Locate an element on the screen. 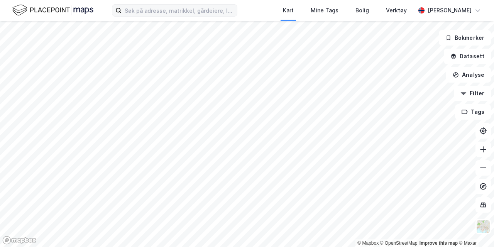  button: Tags is located at coordinates (473, 112).